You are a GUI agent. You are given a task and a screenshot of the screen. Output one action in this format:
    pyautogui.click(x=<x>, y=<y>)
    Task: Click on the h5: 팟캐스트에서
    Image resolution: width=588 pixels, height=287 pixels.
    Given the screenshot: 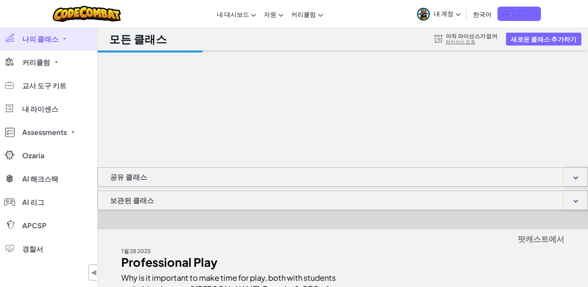 What is the action you would take?
    pyautogui.click(x=343, y=239)
    